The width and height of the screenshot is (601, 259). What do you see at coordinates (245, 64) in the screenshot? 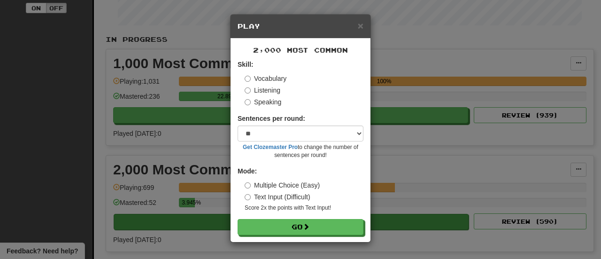
I see `strong: Skill:` at bounding box center [245, 64].